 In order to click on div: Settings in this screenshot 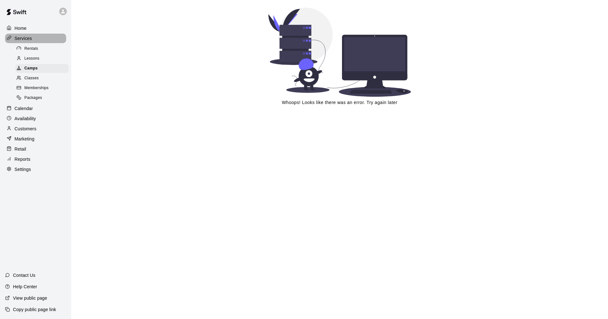, I will do `click(35, 169)`.